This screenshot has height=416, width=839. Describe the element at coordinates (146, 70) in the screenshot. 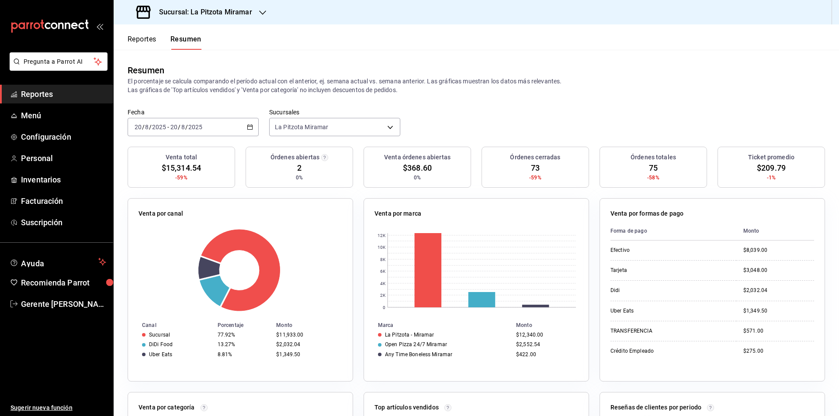

I see `div: Resumen` at that location.